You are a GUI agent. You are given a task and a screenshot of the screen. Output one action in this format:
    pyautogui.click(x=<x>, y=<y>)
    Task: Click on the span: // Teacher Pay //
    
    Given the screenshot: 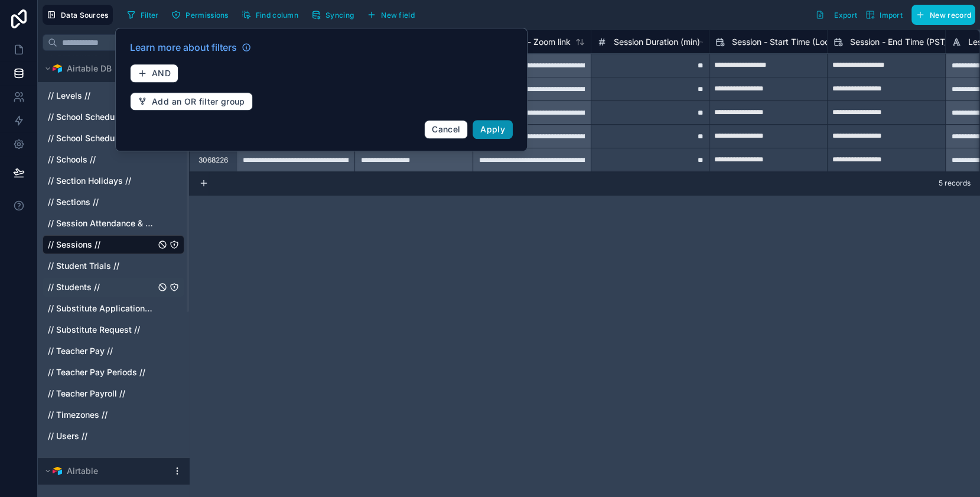 What is the action you would take?
    pyautogui.click(x=81, y=351)
    